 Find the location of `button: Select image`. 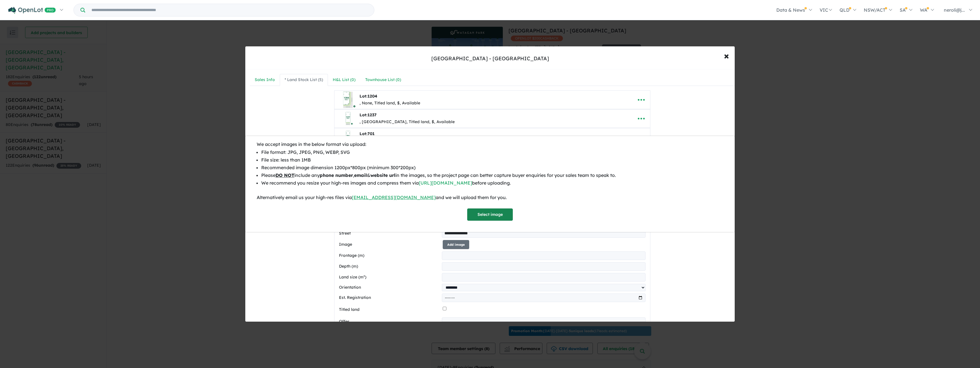

button: Select image is located at coordinates (490, 215).